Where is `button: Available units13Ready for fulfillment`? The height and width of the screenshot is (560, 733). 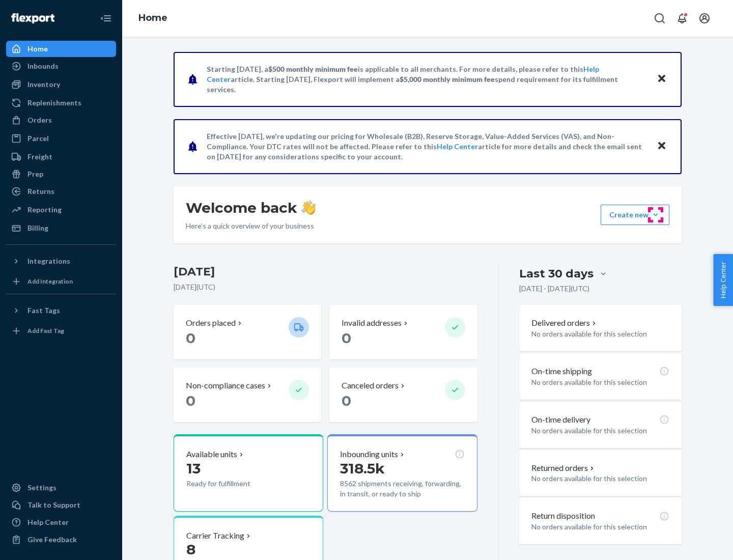
button: Available units13Ready for fulfillment is located at coordinates (248, 473).